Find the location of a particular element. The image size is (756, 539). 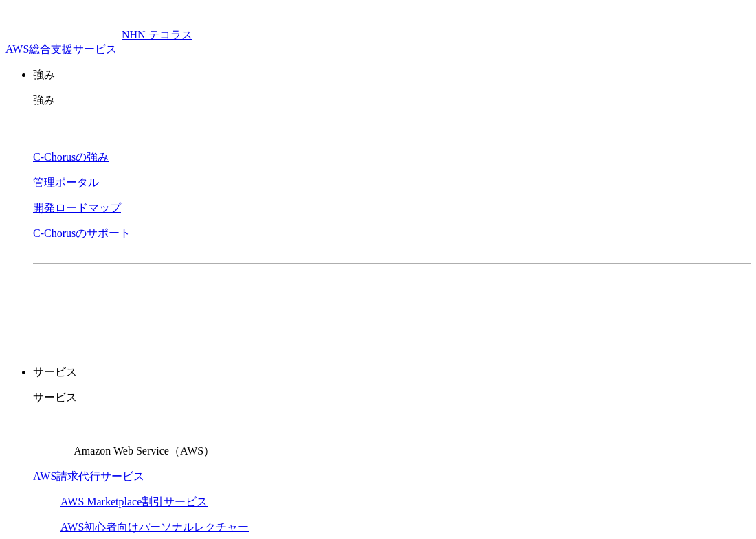

a: C-Chorusの強み is located at coordinates (71, 156).